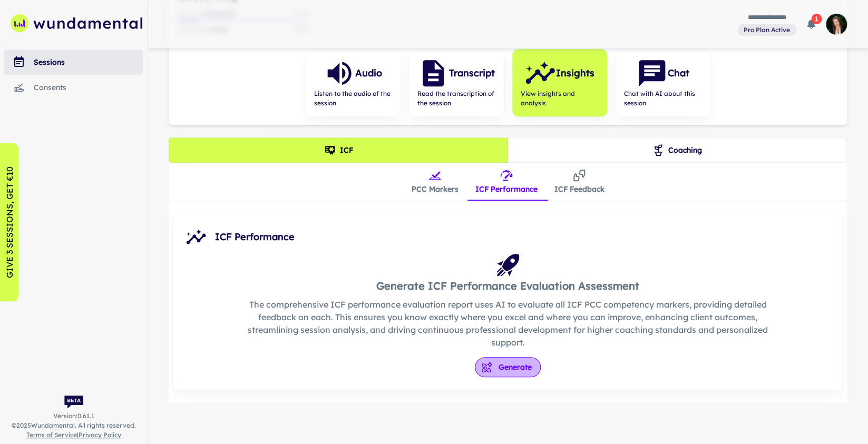  Describe the element at coordinates (560, 83) in the screenshot. I see `button: InsightsView insights and analysis` at that location.